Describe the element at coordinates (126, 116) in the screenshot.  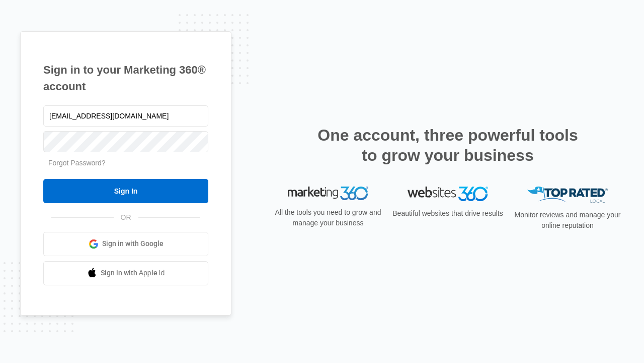
I see `input: Email` at that location.